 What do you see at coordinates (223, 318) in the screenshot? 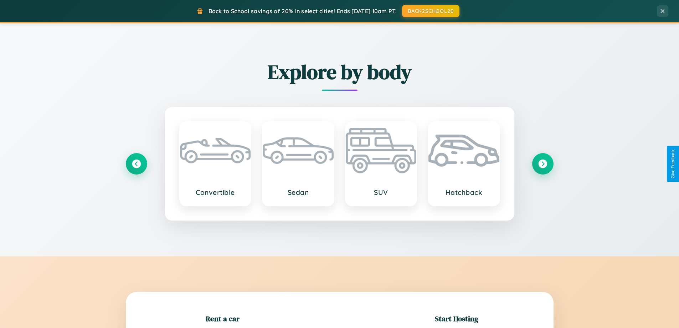
I see `h2: Rent a car` at bounding box center [223, 318].